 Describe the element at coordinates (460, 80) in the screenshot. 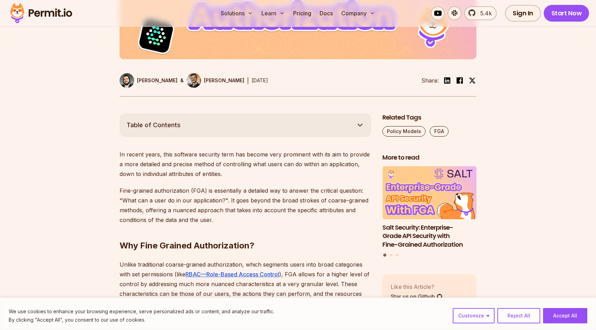

I see `img: facebook` at that location.